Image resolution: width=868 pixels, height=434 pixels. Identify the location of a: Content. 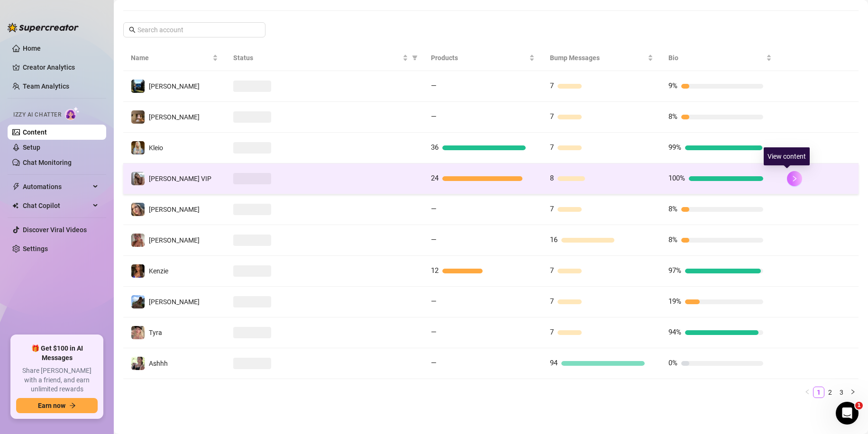
(34, 132).